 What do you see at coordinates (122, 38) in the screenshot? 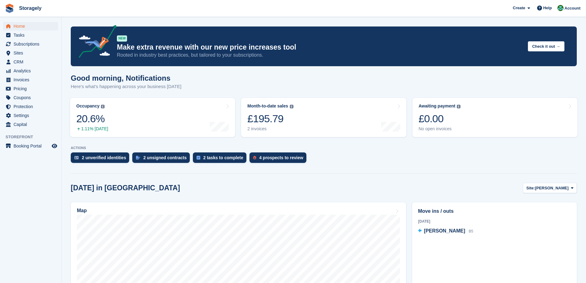
I see `div: NEW` at bounding box center [122, 38].